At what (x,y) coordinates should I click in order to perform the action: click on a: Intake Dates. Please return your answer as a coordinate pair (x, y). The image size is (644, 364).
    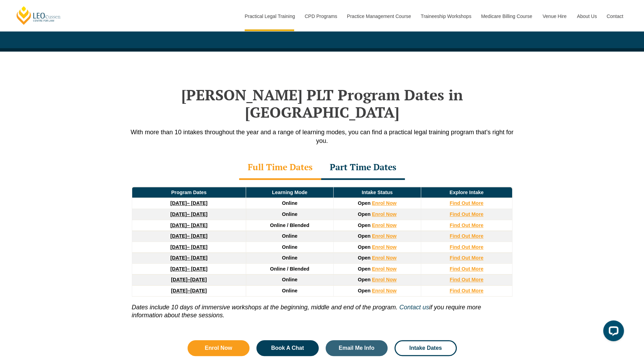
    Looking at the image, I should click on (426, 348).